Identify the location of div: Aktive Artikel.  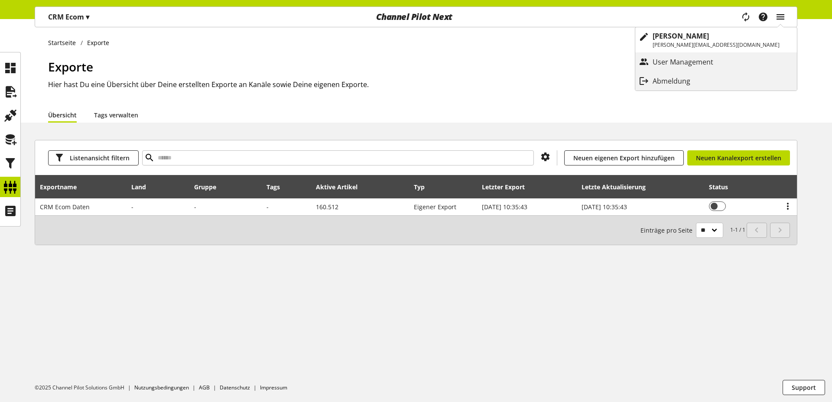
(341, 187).